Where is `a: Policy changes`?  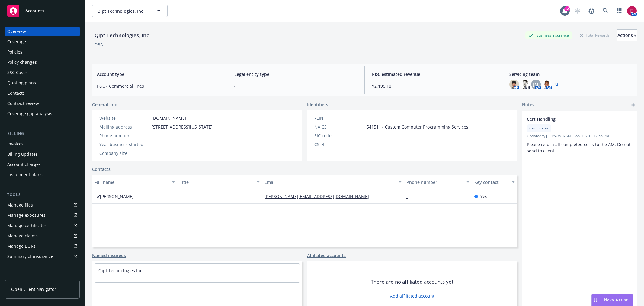 a: Policy changes is located at coordinates (42, 62).